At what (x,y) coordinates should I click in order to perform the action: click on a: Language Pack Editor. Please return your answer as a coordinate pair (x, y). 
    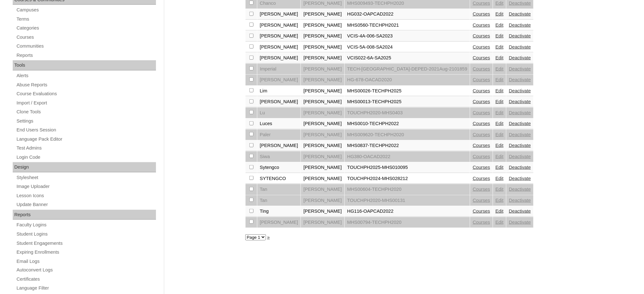
    Looking at the image, I should click on (86, 139).